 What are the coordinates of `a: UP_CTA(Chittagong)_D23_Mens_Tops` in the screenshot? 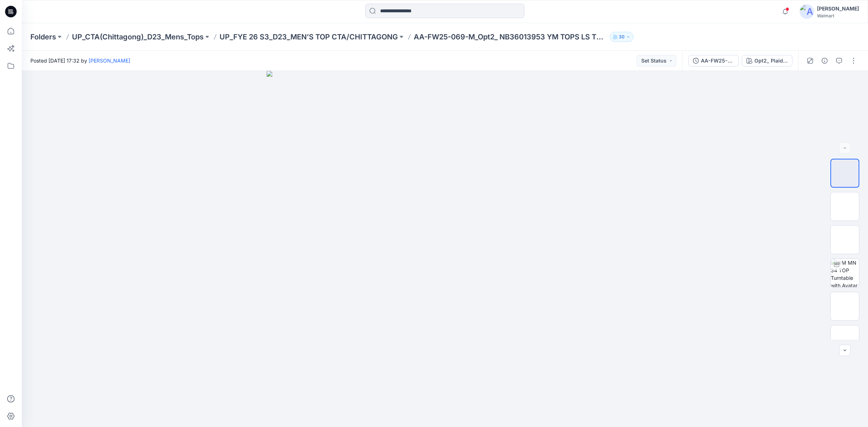 It's located at (138, 37).